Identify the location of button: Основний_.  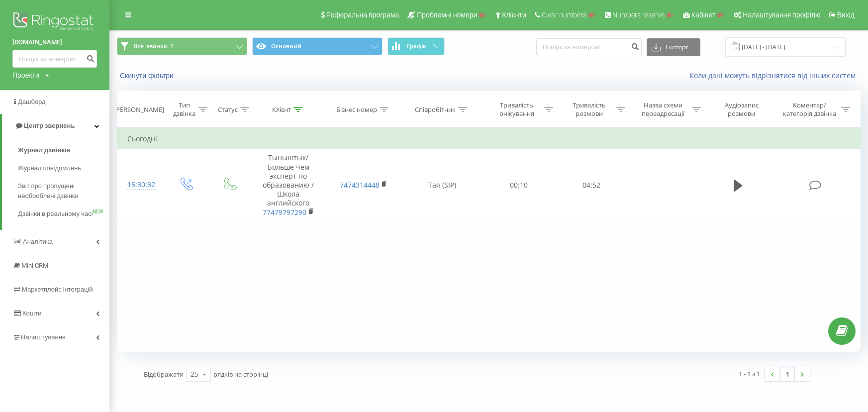
(317, 46).